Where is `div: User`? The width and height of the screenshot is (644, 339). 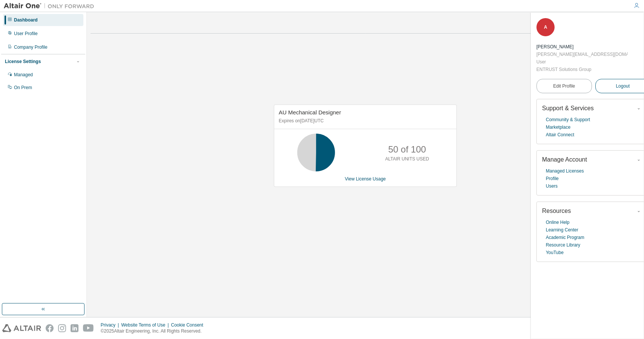 div: User is located at coordinates (582, 62).